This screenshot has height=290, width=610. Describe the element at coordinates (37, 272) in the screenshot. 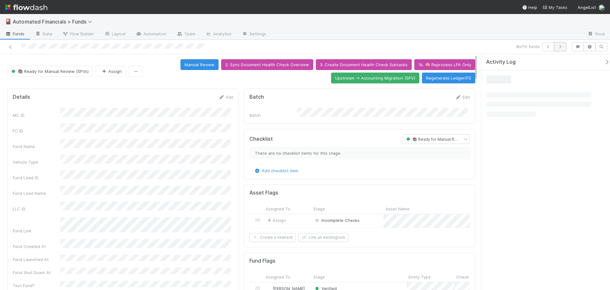

I see `div: Fund Shut Down At` at that location.